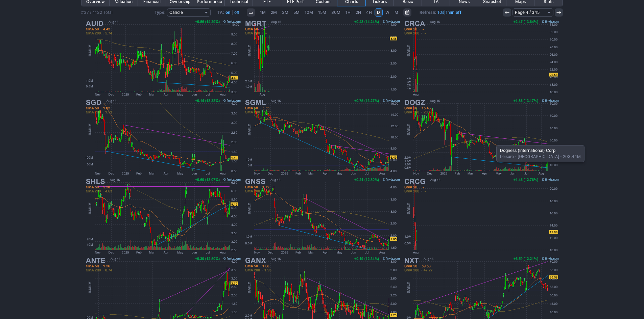 Image resolution: width=644 pixels, height=319 pixels. I want to click on a: 4H, so click(369, 12).